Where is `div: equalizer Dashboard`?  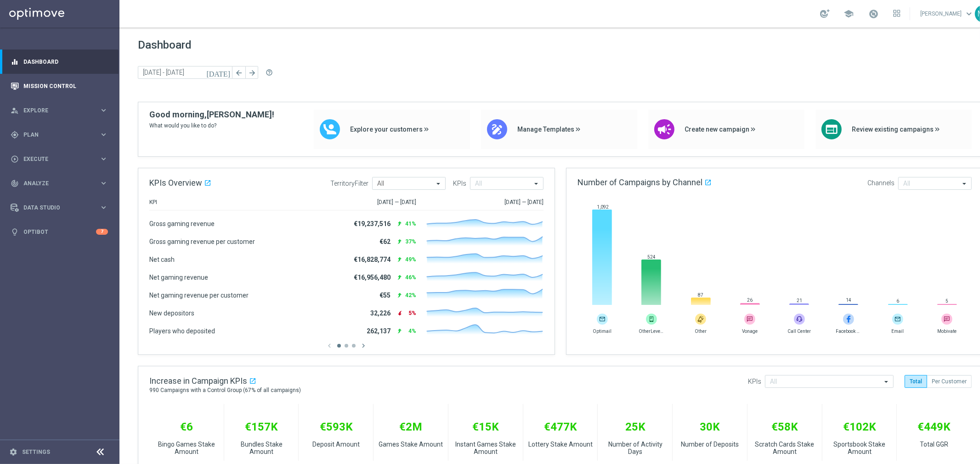
div: equalizer Dashboard is located at coordinates (60, 62).